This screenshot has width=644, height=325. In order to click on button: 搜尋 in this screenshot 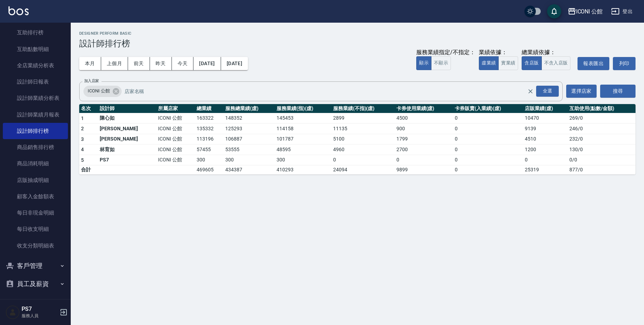, I will do `click(618, 91)`.